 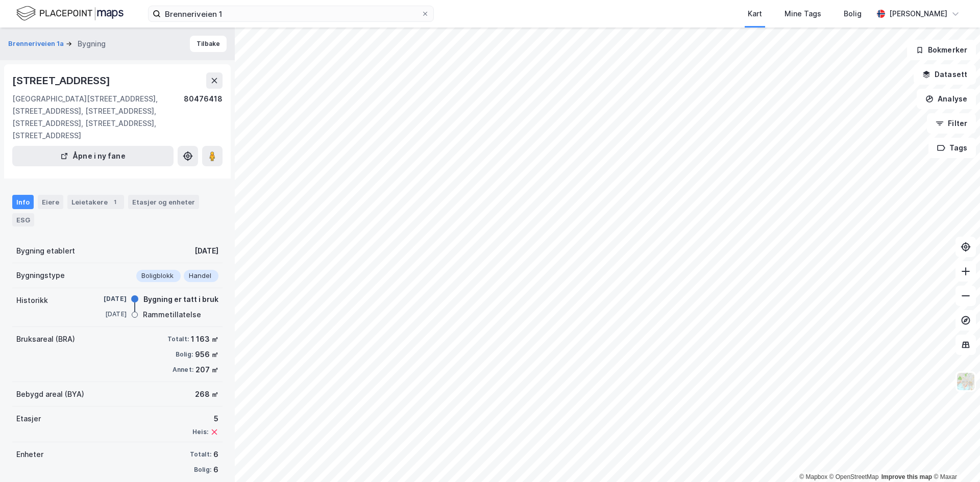 What do you see at coordinates (203, 118) in the screenshot?
I see `div: 80476418` at bounding box center [203, 118].